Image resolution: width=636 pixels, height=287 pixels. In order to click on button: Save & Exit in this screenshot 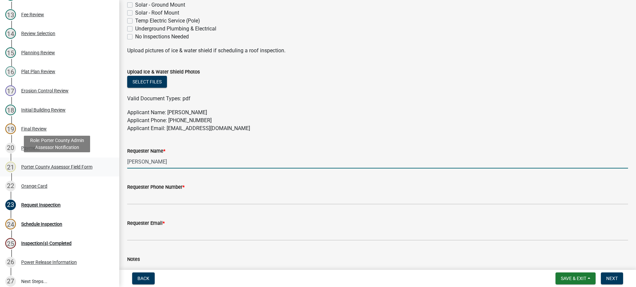, I will do `click(576, 279)`.